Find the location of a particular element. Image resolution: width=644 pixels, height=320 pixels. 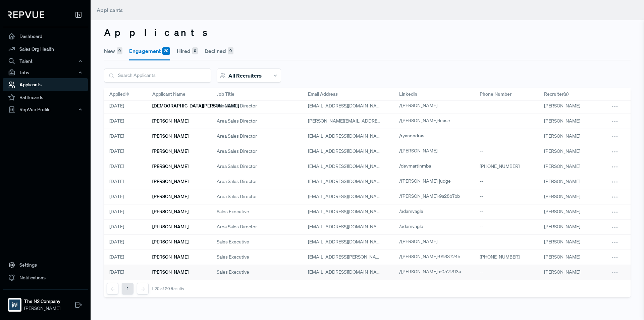

div: RepVue Profile is located at coordinates (45, 109).